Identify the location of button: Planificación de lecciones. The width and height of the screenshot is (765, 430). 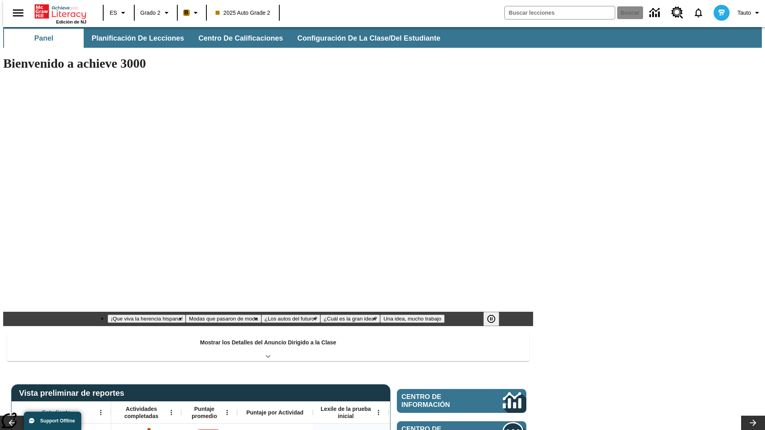
(138, 38).